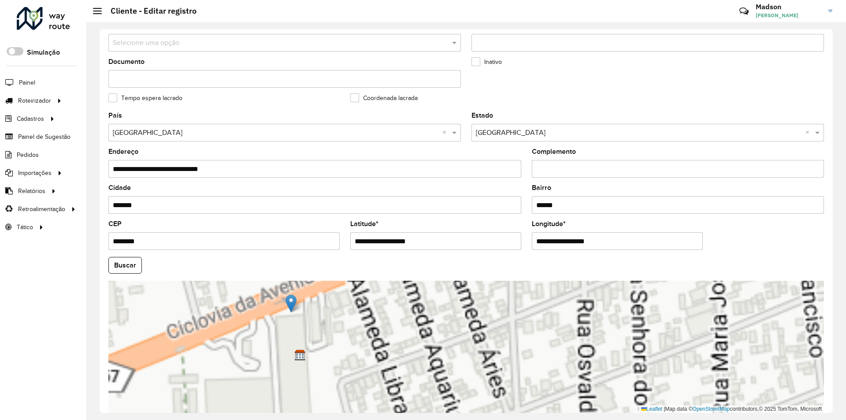  Describe the element at coordinates (27, 82) in the screenshot. I see `span: Painel` at that location.